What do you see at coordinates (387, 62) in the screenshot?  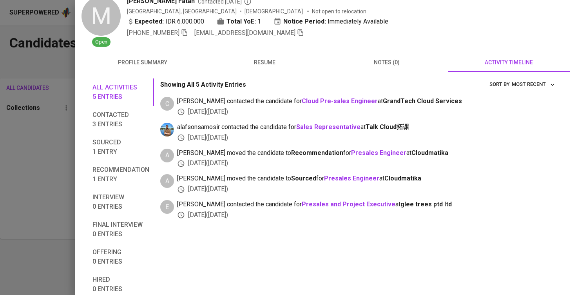 I see `span: notes (0)` at bounding box center [387, 62].